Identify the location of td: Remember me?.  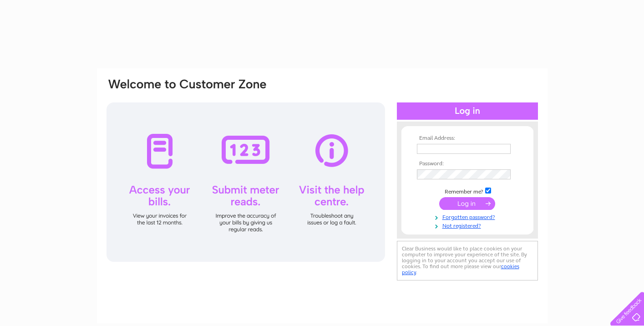
(467, 191).